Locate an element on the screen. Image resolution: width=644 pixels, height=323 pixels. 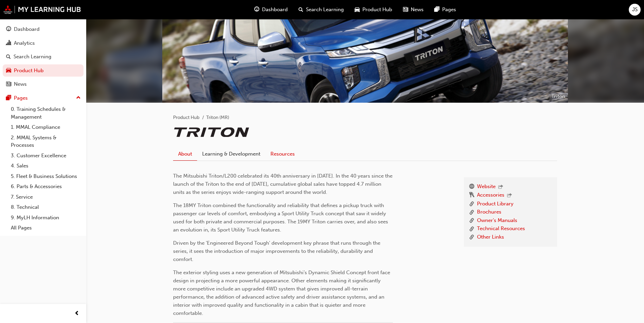
a: News is located at coordinates (43, 84).